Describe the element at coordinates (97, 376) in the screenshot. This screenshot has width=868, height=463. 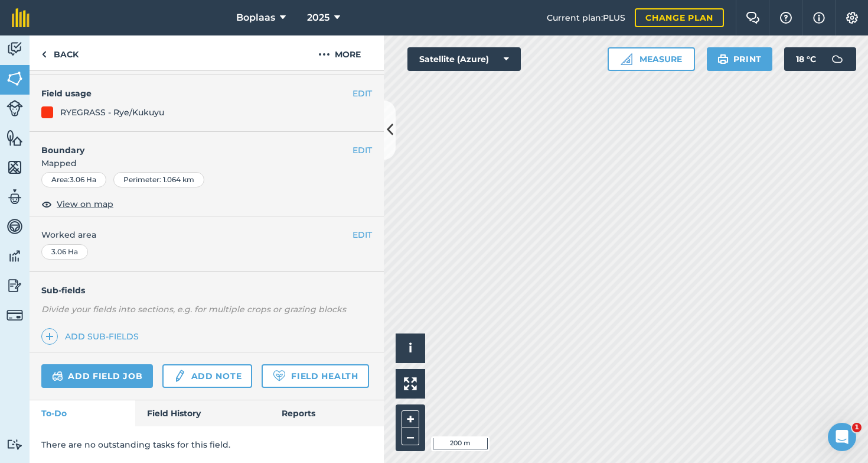
I see `a: Add field job` at that location.